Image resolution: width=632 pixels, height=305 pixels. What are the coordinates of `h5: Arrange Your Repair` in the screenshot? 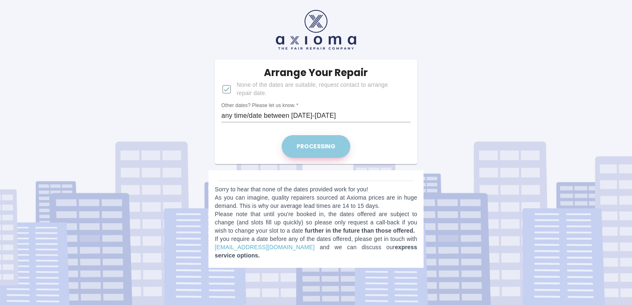 It's located at (315, 73).